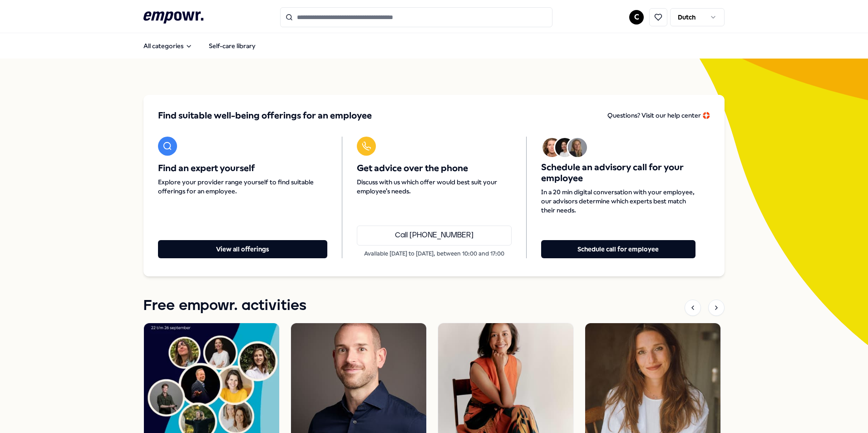 The image size is (868, 433). What do you see at coordinates (242, 187) in the screenshot?
I see `span: Explore your provider range yourself to find suitable offerings for an employee.` at bounding box center [242, 187].